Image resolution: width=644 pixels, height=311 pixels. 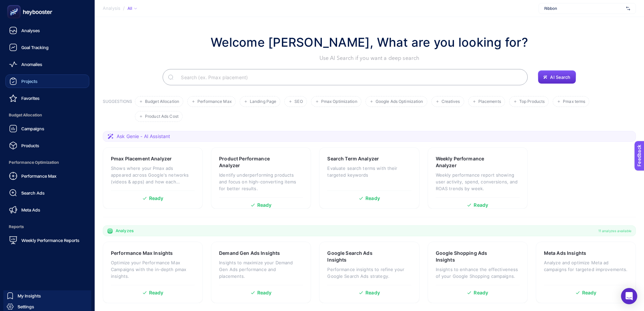 What do you see at coordinates (369, 58) in the screenshot?
I see `p: Use AI Search if you want a deep search` at bounding box center [369, 58].